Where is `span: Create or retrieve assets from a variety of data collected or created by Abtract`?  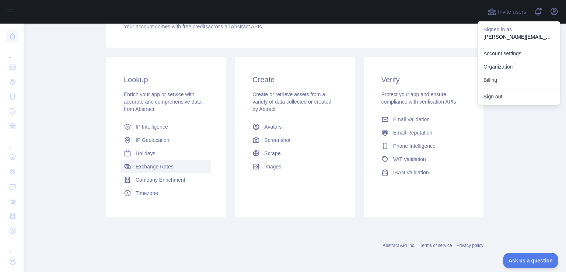 span: Create or retrieve assets from a variety of data collected or created by Abtract is located at coordinates (292, 102).